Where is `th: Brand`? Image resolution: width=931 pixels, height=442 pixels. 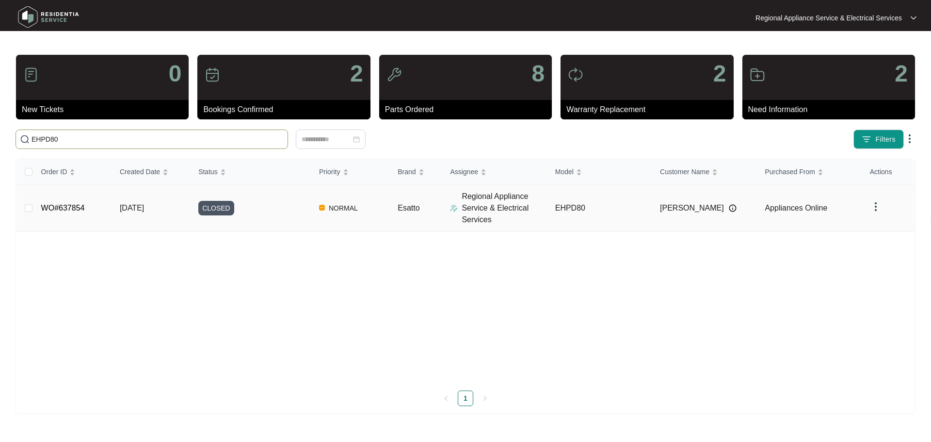
th: Brand is located at coordinates (416, 172).